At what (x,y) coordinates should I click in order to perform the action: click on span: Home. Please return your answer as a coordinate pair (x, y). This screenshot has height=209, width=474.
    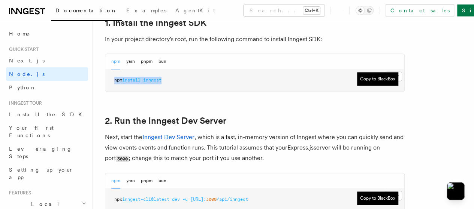
    Looking at the image, I should click on (19, 34).